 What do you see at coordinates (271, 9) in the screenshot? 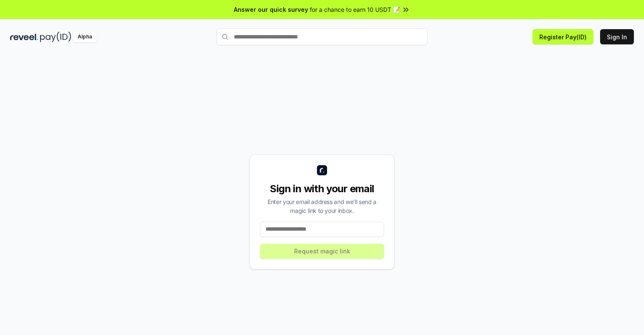
I see `span: Answer our quick survey` at bounding box center [271, 9].